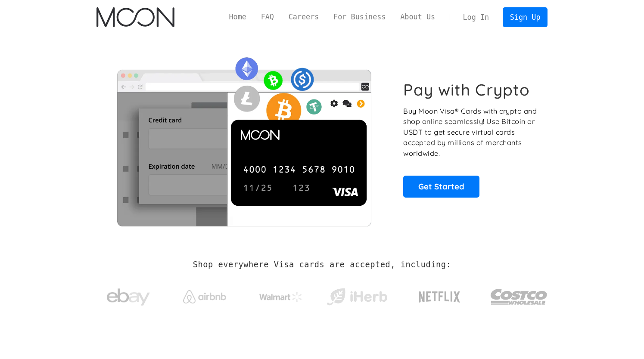 This screenshot has height=359, width=644. I want to click on a: Log In, so click(476, 17).